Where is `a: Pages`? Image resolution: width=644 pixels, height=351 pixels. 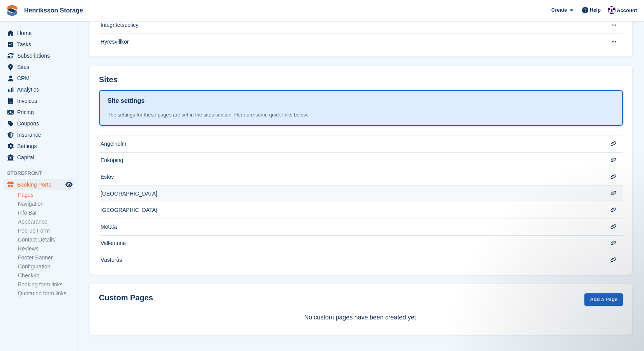 a: Pages is located at coordinates (46, 195).